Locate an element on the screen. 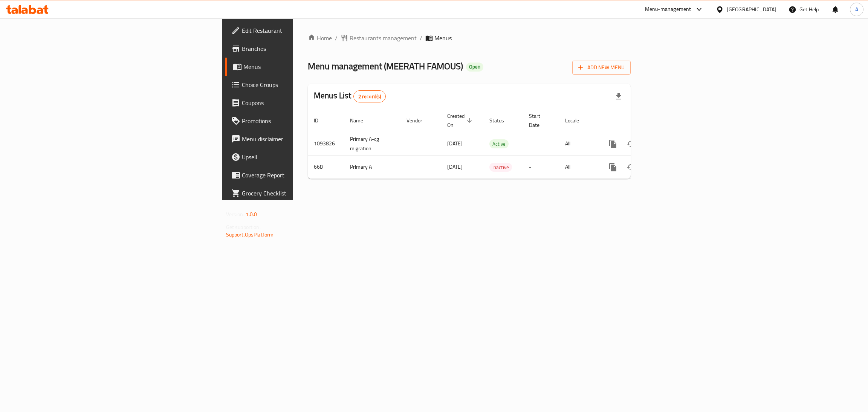  div: Open is located at coordinates (475, 67).